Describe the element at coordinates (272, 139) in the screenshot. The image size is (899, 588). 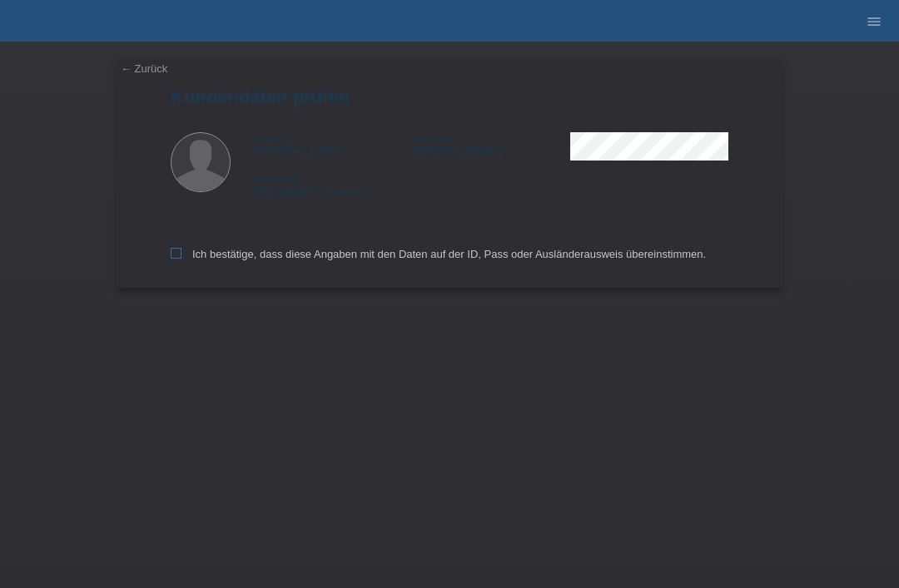
I see `span: Vorname` at that location.